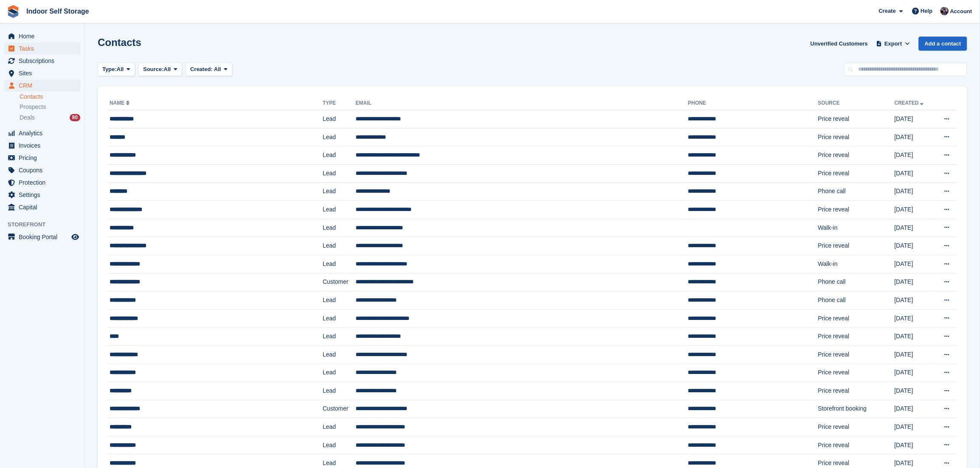 Image resolution: width=980 pixels, height=468 pixels. I want to click on a: Add a contact, so click(943, 43).